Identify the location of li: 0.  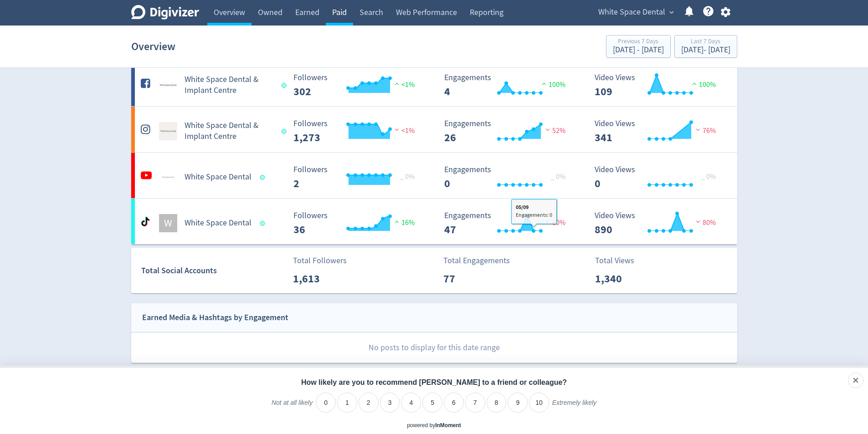
(326, 403).